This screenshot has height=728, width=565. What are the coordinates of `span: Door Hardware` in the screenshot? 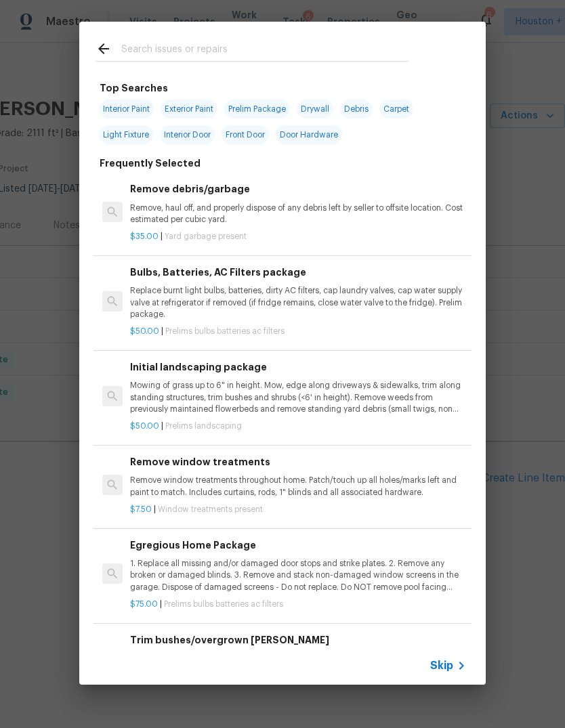 It's located at (309, 135).